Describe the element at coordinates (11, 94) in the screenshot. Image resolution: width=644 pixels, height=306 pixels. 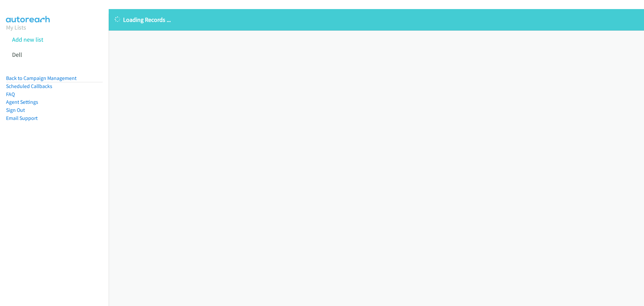
I see `a: FAQ` at that location.